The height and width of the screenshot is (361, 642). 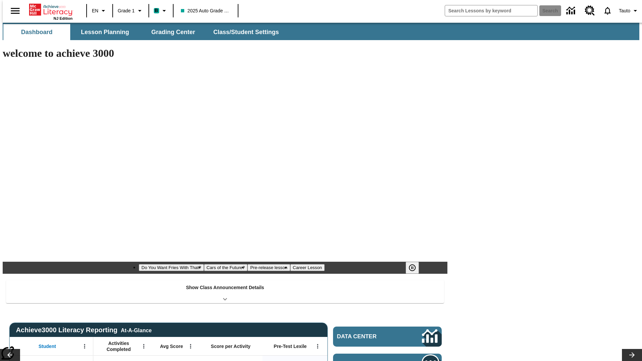 I want to click on button: Language: EN, Select a language, so click(x=100, y=11).